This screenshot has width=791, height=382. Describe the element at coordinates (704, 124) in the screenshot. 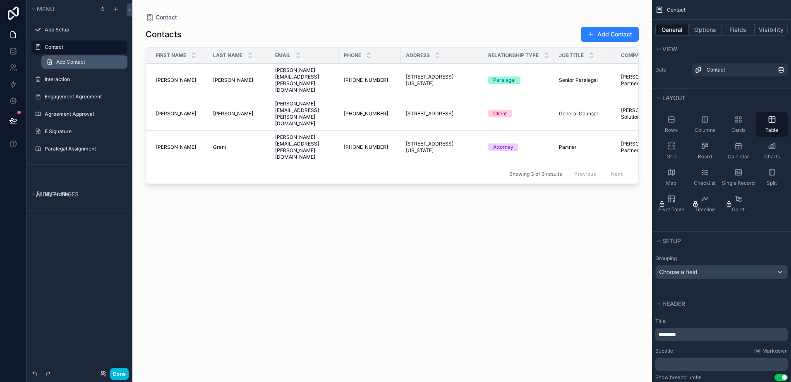

I see `button: Columns` at that location.